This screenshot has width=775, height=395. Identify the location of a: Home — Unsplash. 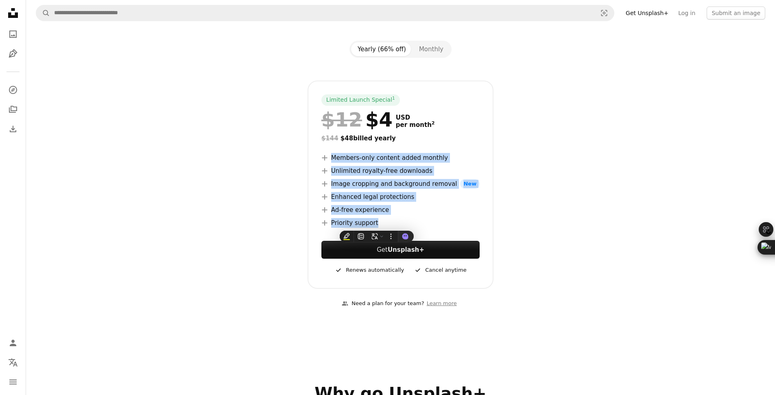
(13, 14).